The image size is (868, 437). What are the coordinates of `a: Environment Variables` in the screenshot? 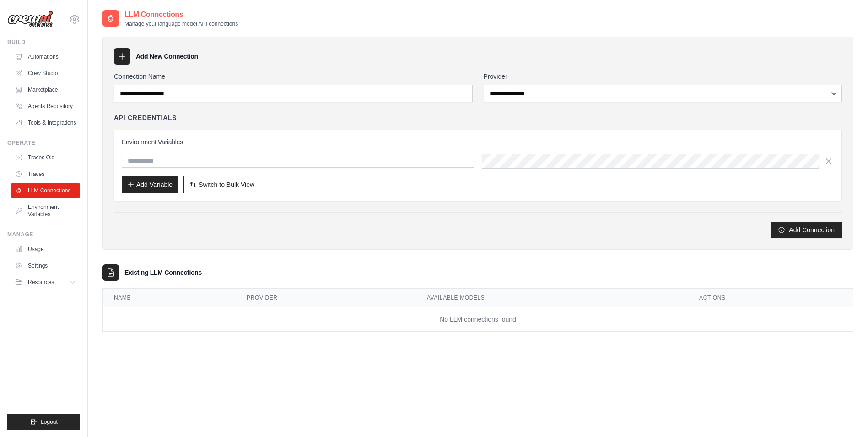 It's located at (45, 211).